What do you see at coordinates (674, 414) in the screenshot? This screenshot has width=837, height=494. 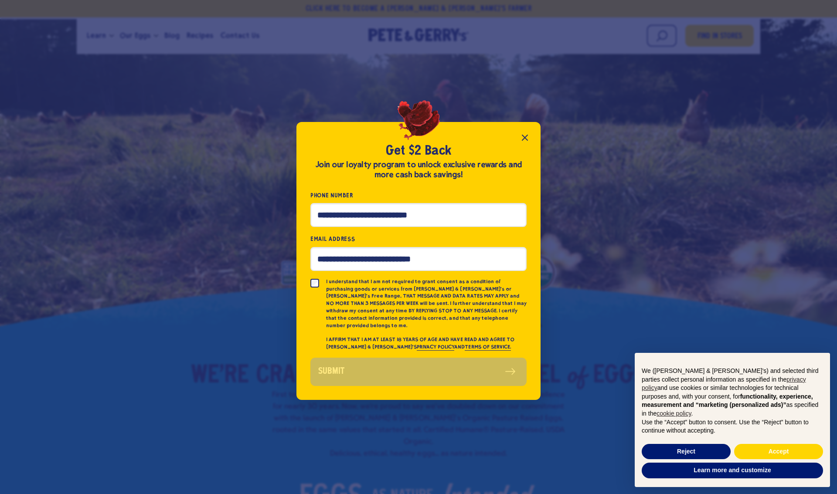 I see `a: cookie policy` at bounding box center [674, 414].